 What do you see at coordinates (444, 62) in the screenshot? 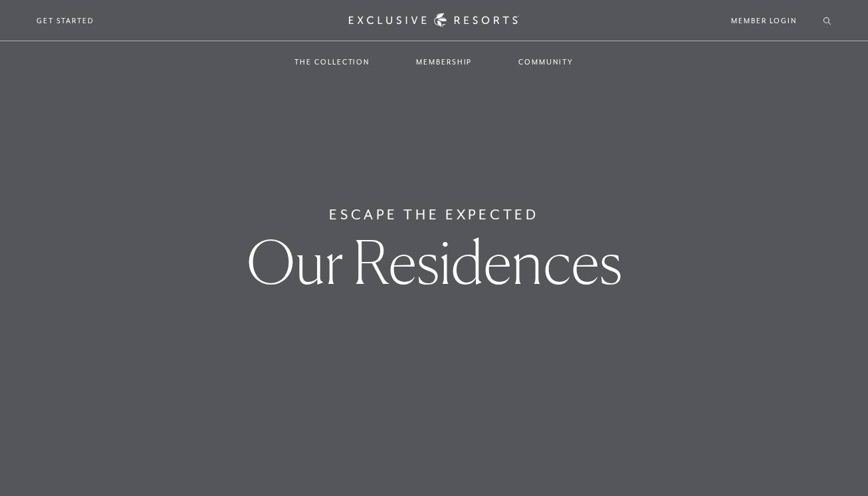
I see `a: Membership` at bounding box center [444, 62].